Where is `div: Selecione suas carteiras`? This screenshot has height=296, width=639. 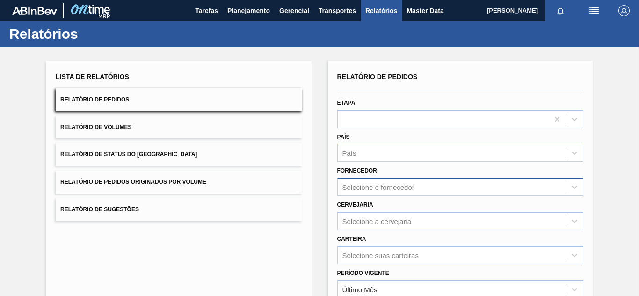 div: Selecione suas carteiras is located at coordinates (380, 255).